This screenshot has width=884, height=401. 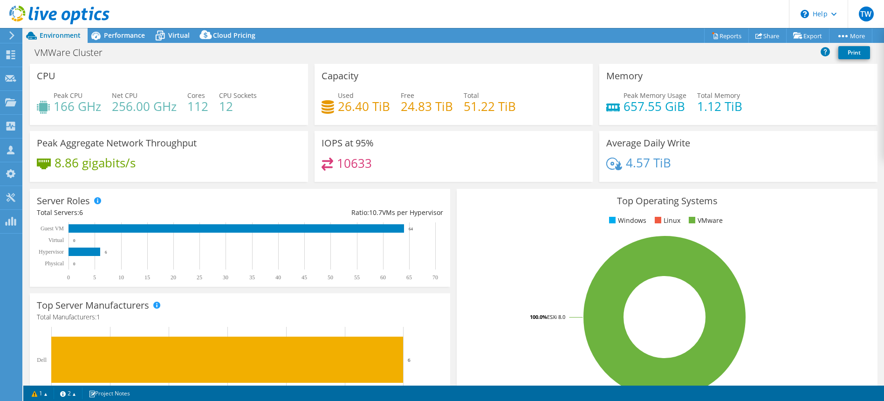 What do you see at coordinates (116, 143) in the screenshot?
I see `h3: Peak Aggregate Network Throughput` at bounding box center [116, 143].